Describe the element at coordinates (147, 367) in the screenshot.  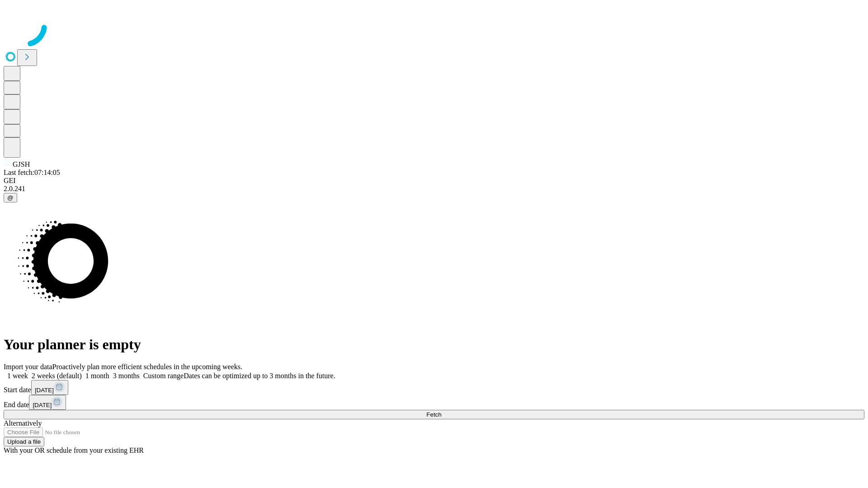
I see `span: Proactively plan more efficient schedules in the upcoming weeks.` at that location.